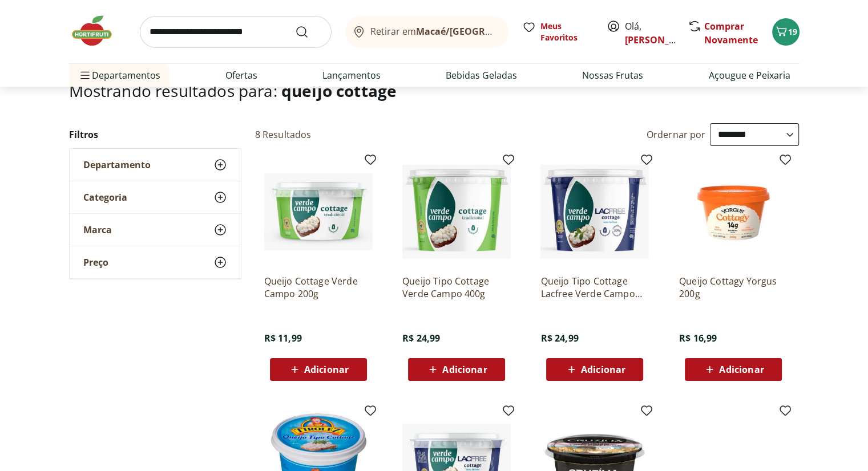 The width and height of the screenshot is (868, 471). I want to click on a: Açougue e Peixaria, so click(749, 75).